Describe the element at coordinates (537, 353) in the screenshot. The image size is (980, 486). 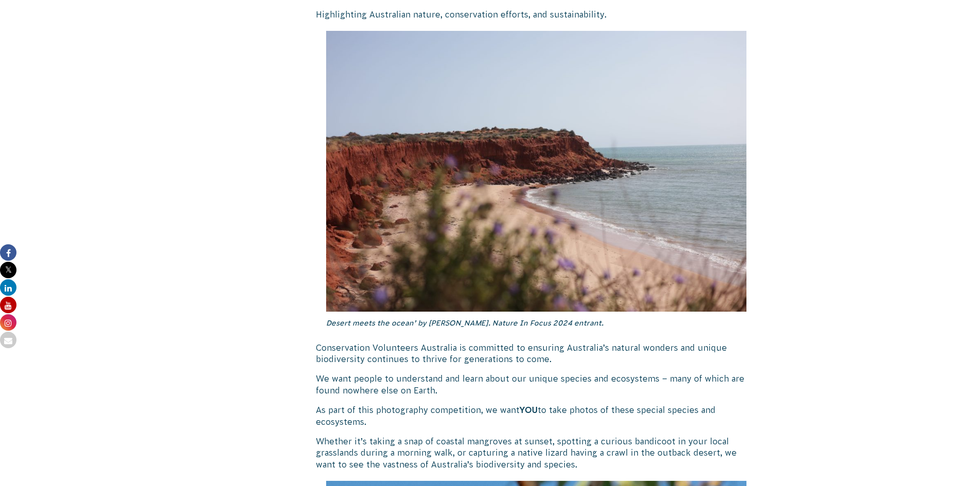
I see `p: Conservation Volunteers Australia is committed to ensuring Australia’s natural wonders and unique...` at that location.